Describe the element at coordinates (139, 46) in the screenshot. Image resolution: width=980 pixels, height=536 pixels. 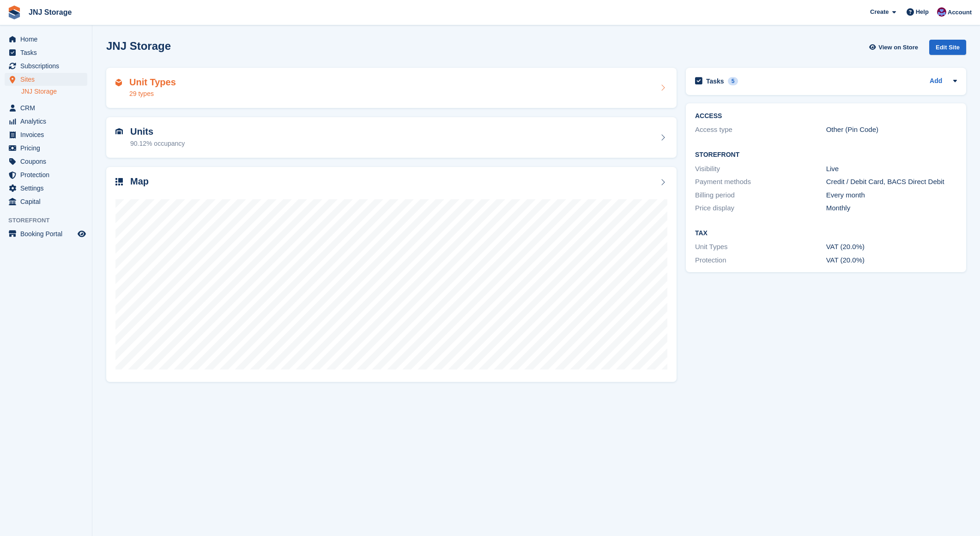
I see `h2: JNJ Storage` at that location.